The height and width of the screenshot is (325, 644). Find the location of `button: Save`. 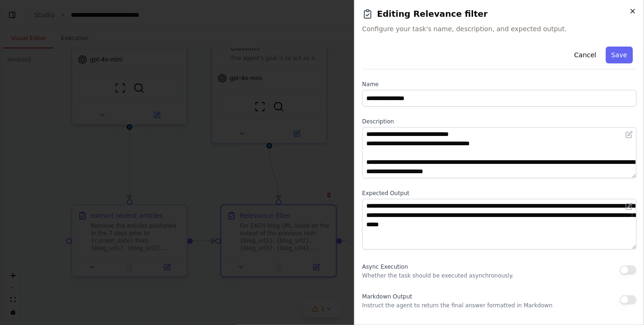

button: Save is located at coordinates (619, 55).